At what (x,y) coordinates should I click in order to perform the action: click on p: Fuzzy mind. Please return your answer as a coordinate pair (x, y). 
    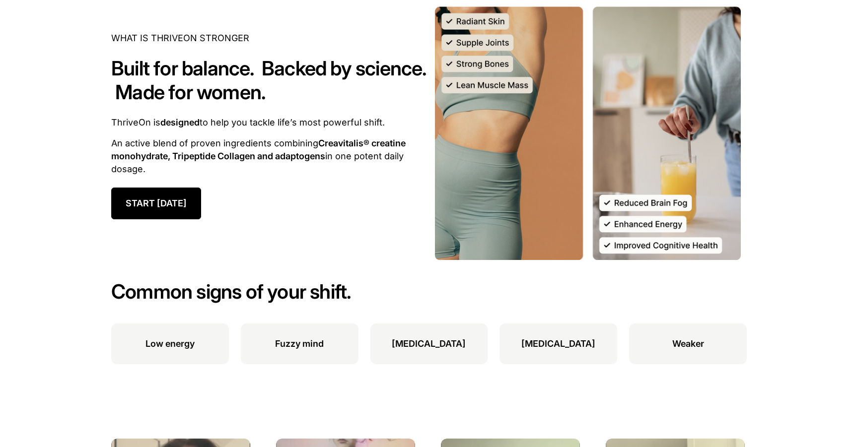
    Looking at the image, I should click on (299, 344).